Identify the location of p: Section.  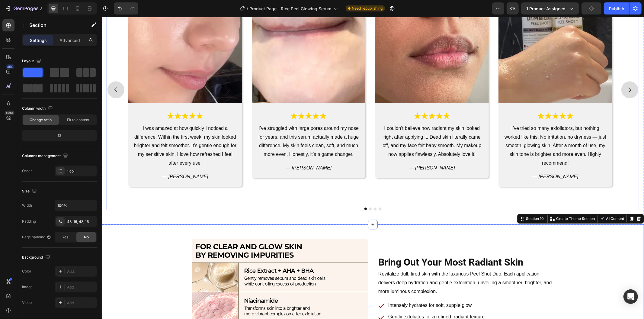
(54, 25).